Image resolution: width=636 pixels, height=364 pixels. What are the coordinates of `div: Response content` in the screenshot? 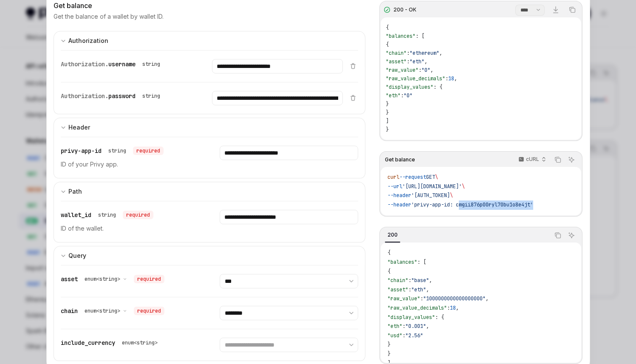 It's located at (480, 79).